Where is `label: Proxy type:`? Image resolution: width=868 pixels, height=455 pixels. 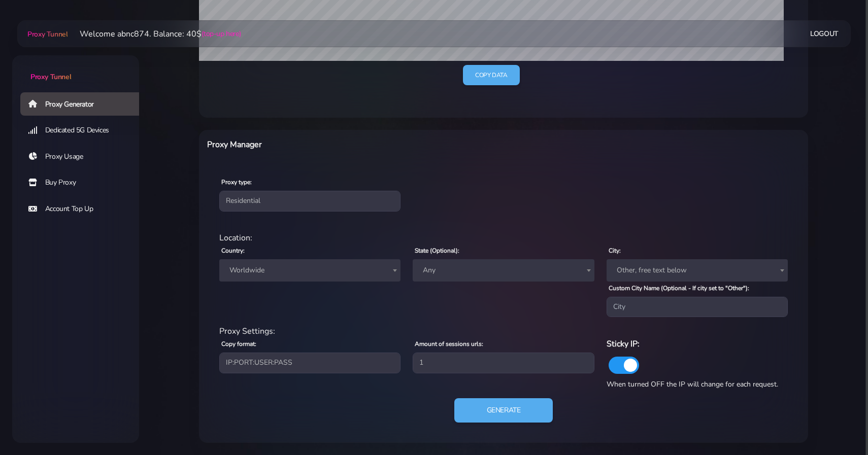 label: Proxy type: is located at coordinates (237, 182).